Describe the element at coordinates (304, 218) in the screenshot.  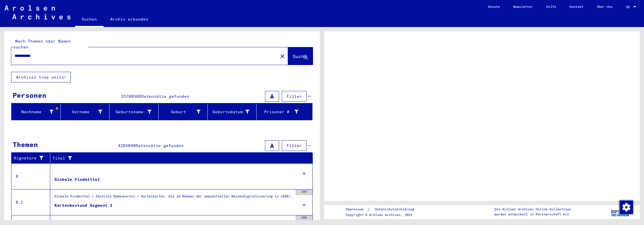
I see `div: 500` at that location.